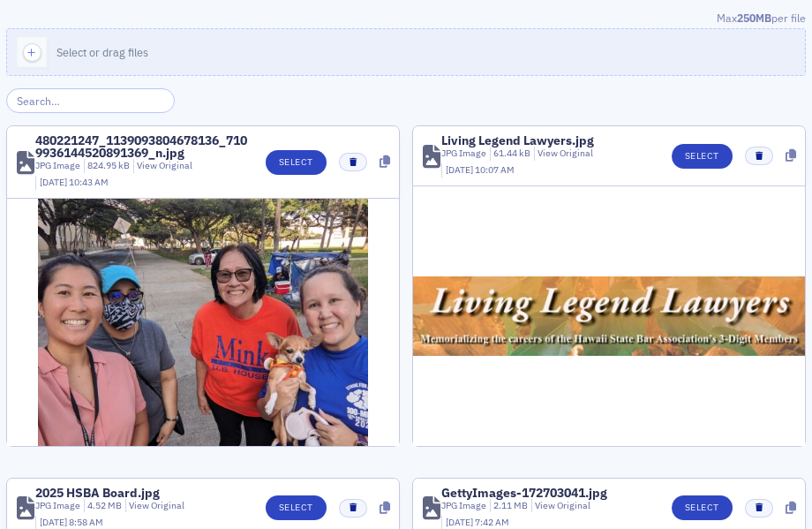 This screenshot has height=529, width=812. I want to click on span: 8:58 AM, so click(86, 522).